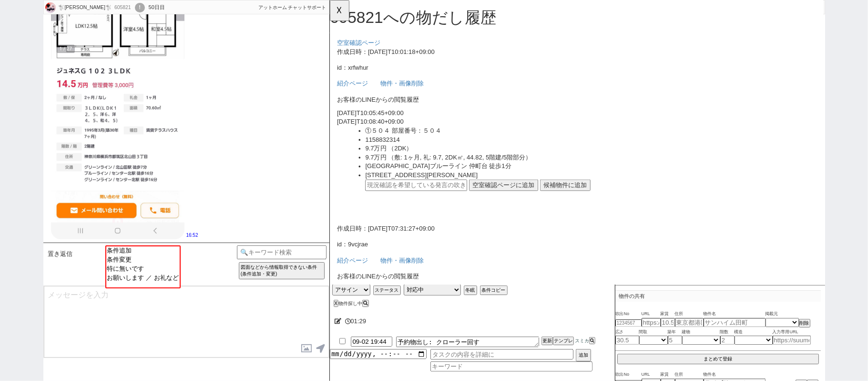 The width and height of the screenshot is (868, 381). What do you see at coordinates (547, 341) in the screenshot?
I see `button: 更新` at bounding box center [547, 341].